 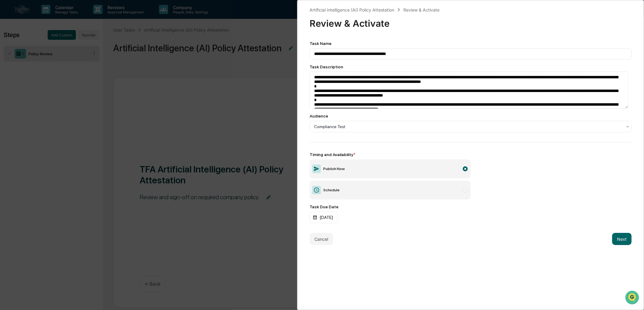 What do you see at coordinates (58, 18) in the screenshot?
I see `p: How can we help?` at bounding box center [58, 18].